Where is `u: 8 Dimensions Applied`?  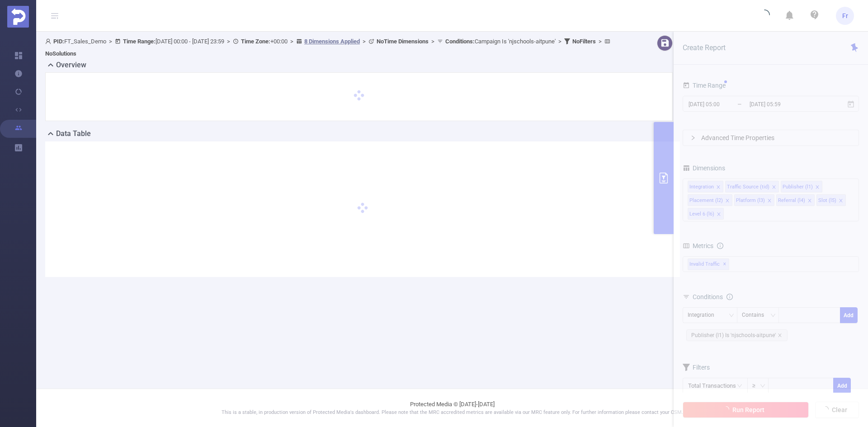
u: 8 Dimensions Applied is located at coordinates (332, 41).